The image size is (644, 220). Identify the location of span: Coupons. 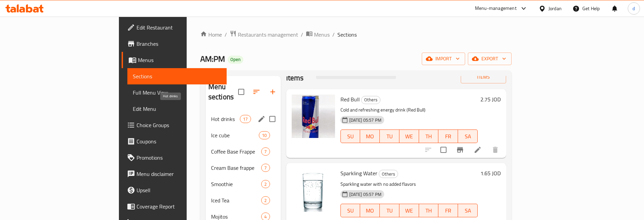
(179, 141).